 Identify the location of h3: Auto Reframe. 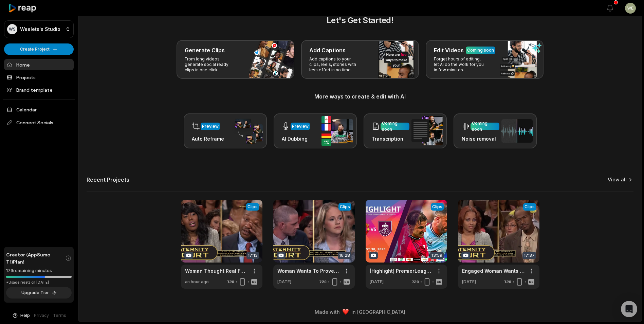
(208, 138).